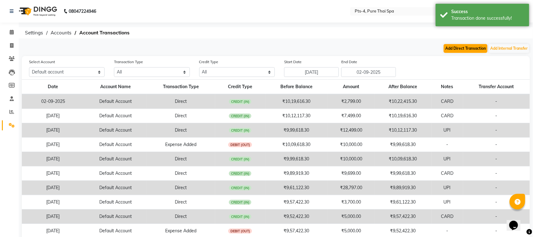 This screenshot has height=237, width=533. I want to click on label: Start Date, so click(293, 62).